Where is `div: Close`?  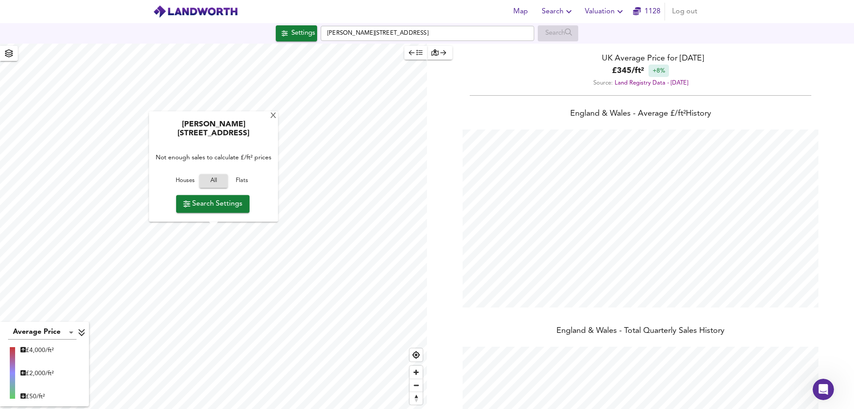 div: Close is located at coordinates (164, 12).